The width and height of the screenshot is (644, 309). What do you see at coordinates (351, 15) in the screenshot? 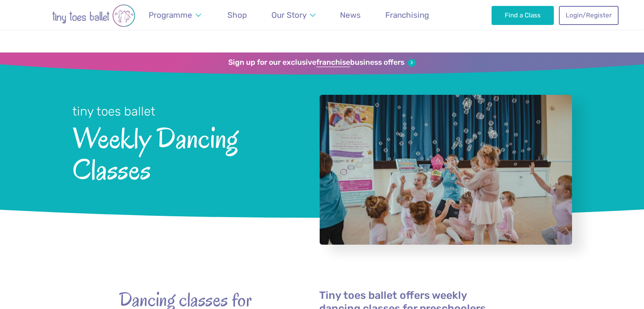
I see `a: News` at bounding box center [351, 15].